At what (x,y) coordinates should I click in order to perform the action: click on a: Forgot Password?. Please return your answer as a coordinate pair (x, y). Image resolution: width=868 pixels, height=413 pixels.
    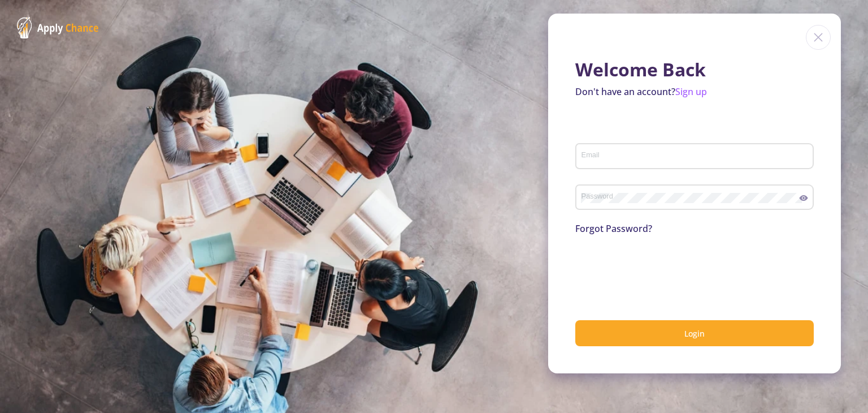
    Looking at the image, I should click on (614, 229).